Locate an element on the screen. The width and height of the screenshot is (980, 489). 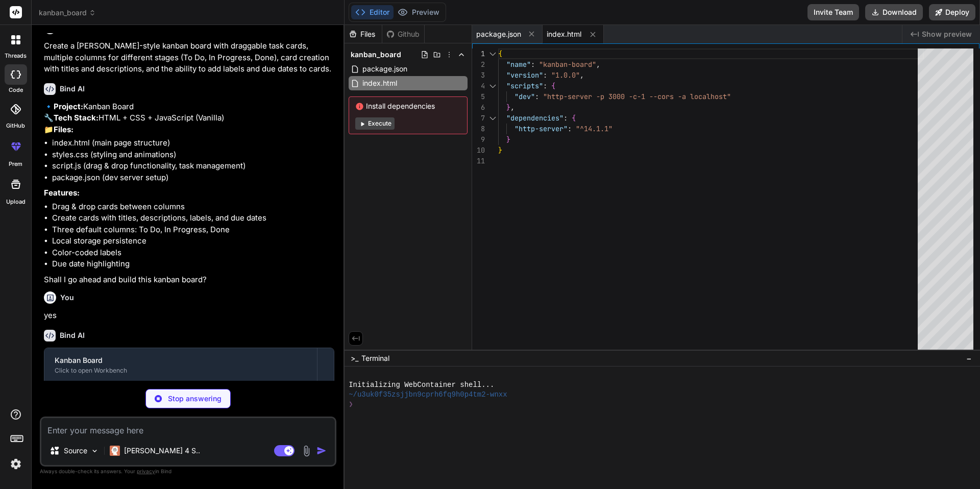
img: Claude 4 Sonnet is located at coordinates (114, 451).